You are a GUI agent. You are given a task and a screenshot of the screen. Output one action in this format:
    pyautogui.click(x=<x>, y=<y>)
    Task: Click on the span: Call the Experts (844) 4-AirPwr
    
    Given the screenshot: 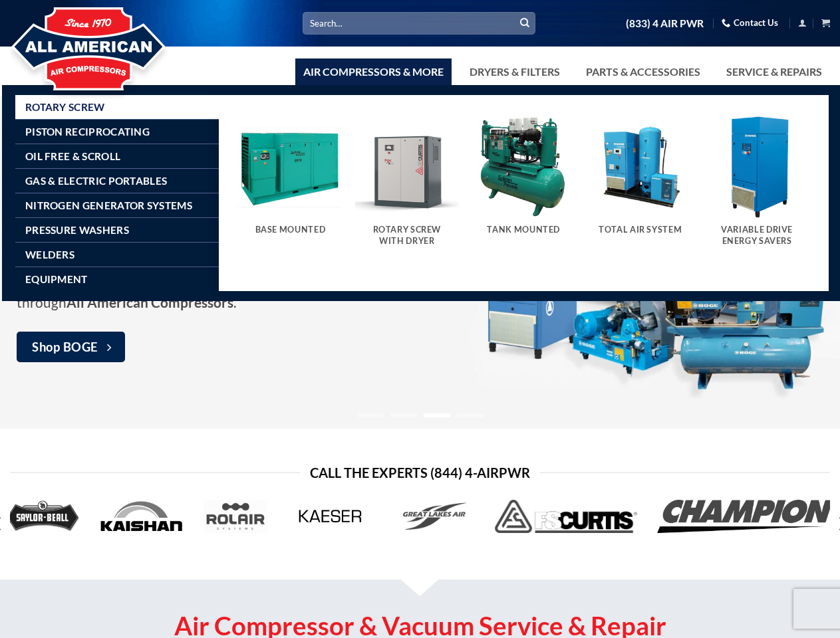 What is the action you would take?
    pyautogui.click(x=420, y=473)
    